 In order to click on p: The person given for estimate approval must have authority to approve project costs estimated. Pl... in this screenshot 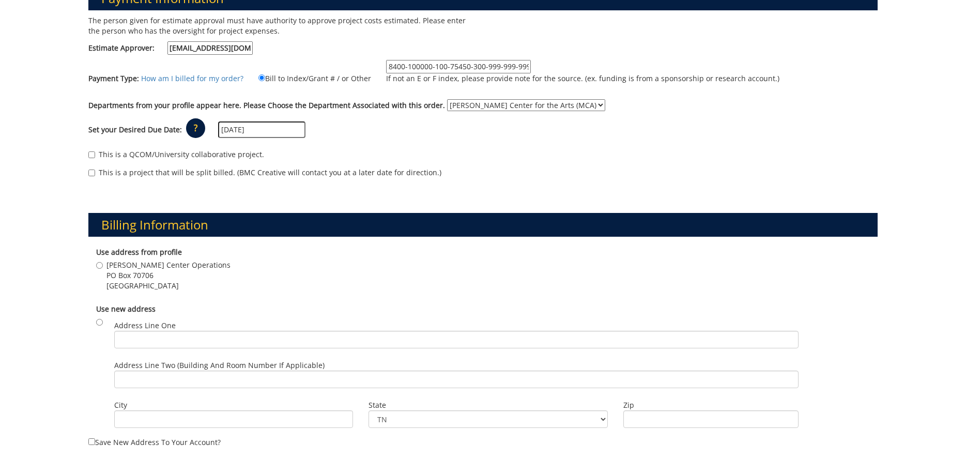, I will do `click(282, 26)`.